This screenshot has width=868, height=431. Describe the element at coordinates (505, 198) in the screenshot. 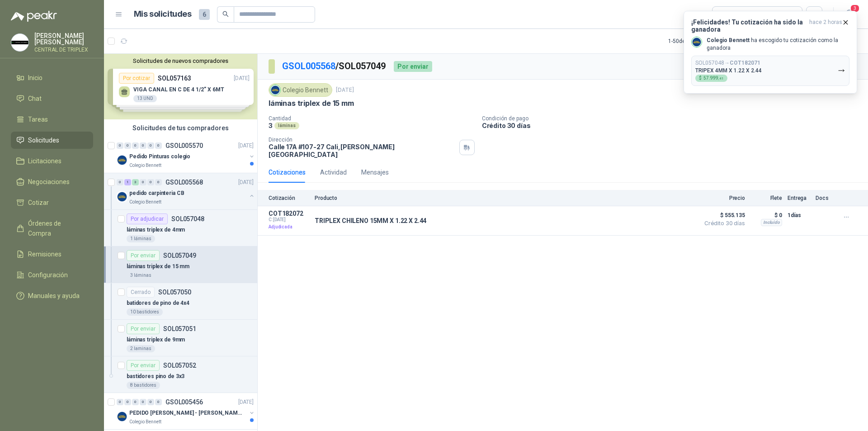

I see `p: Producto` at that location.